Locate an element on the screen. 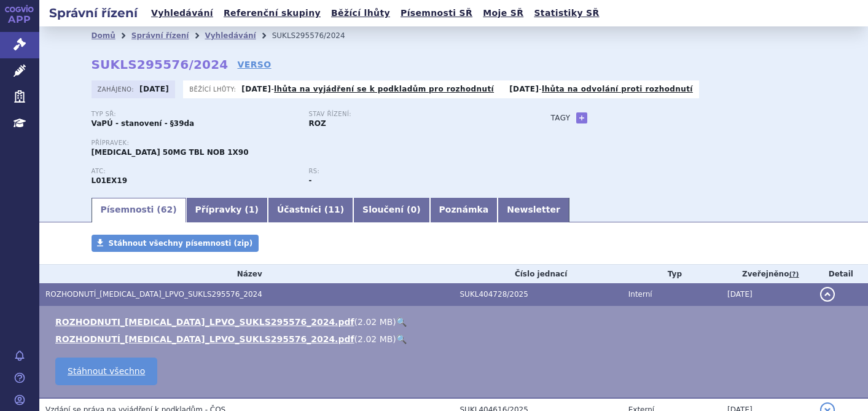 This screenshot has width=868, height=411. strong: SUKLS295576/2024 is located at coordinates (159, 65).